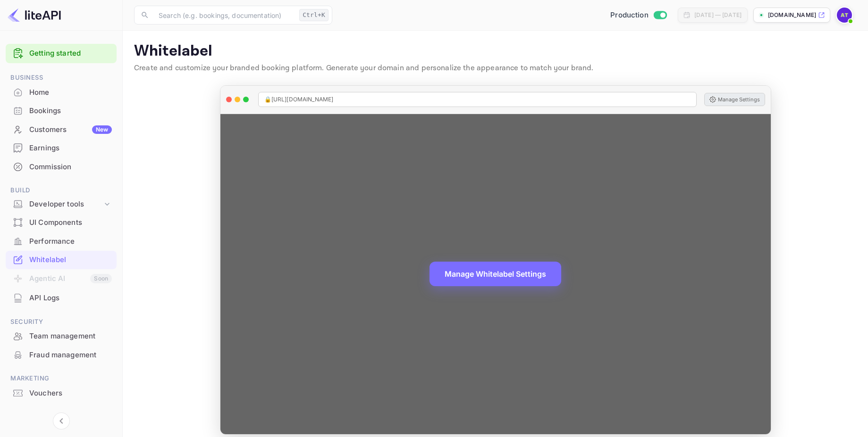 The width and height of the screenshot is (868, 437). Describe the element at coordinates (224, 15) in the screenshot. I see `input: Search (e.g. bookings, documentation)` at that location.